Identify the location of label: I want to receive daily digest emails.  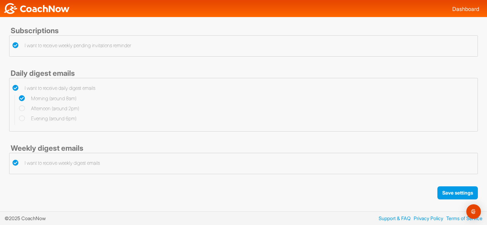
(54, 88).